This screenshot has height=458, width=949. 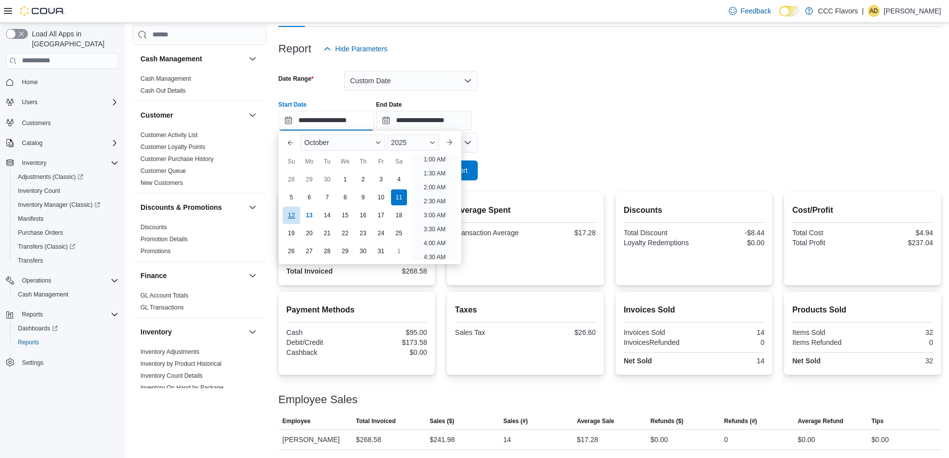 I want to click on div: Total Profit, so click(x=826, y=243).